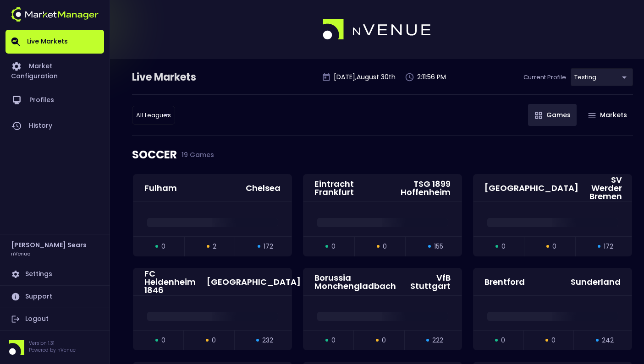 The height and width of the screenshot is (364, 644). What do you see at coordinates (431, 283) in the screenshot?
I see `div: VfB Stuttgart` at bounding box center [431, 283].